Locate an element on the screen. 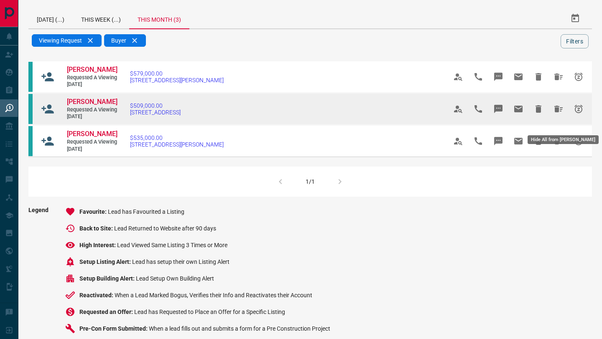 This screenshot has height=339, width=602. span: Lead has Requested to Place an Offer for a Specific Listing is located at coordinates (209, 312).